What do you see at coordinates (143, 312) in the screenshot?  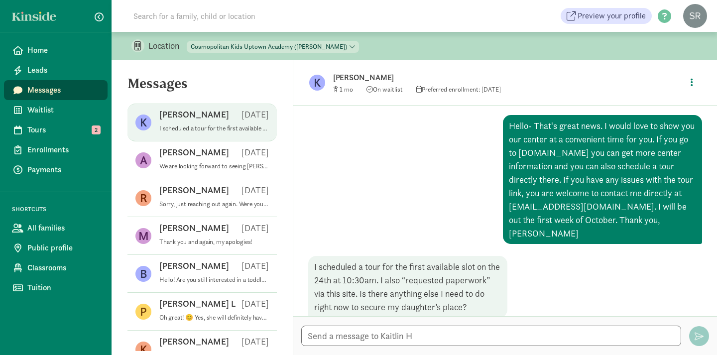 I see `figure: P` at bounding box center [143, 312].